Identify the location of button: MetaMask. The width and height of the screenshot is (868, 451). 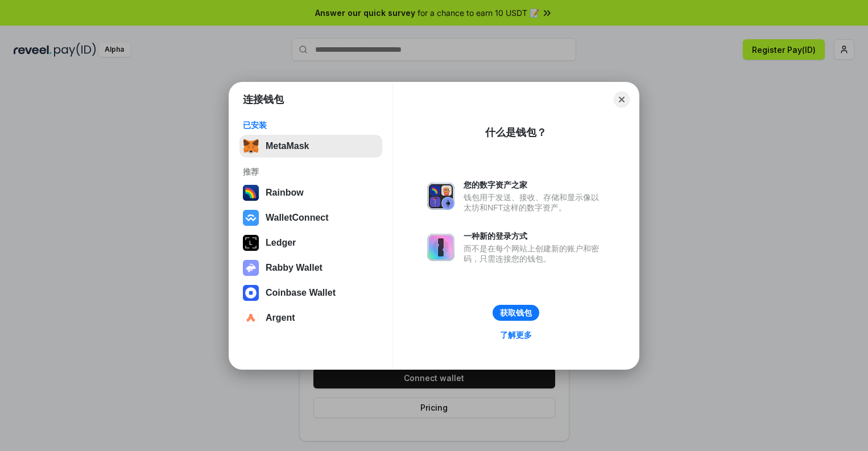
(310, 146).